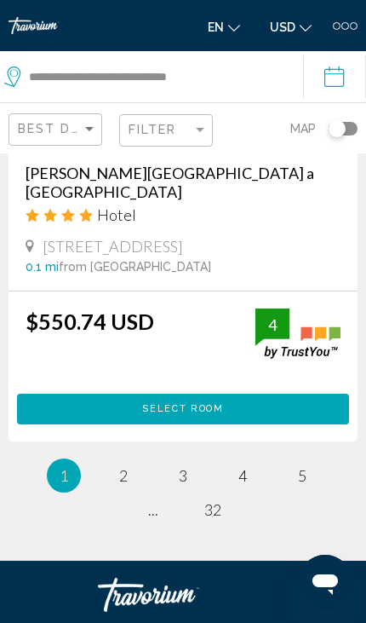  I want to click on span: Hotel, so click(117, 215).